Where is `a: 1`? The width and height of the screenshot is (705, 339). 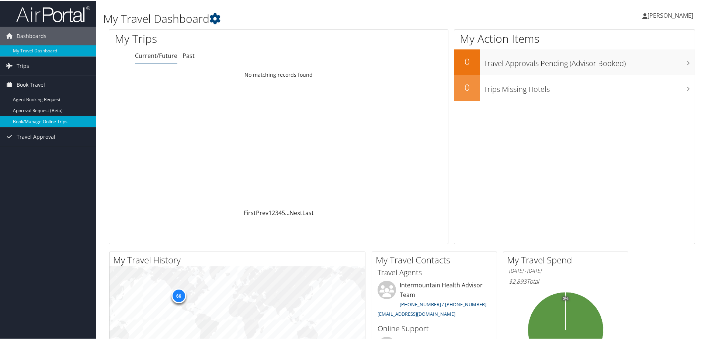
a: 1 is located at coordinates (270, 212).